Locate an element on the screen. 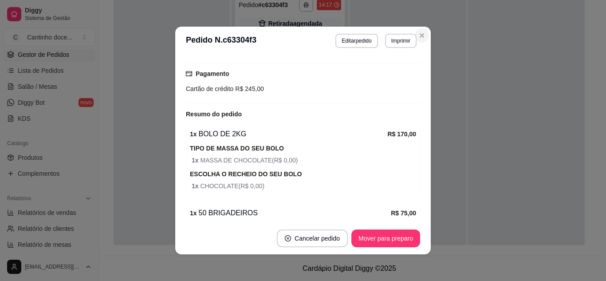 This screenshot has width=606, height=281. span: MASSA DE CHOCOLATE ( R$ 0,00 ) is located at coordinates (304, 160).